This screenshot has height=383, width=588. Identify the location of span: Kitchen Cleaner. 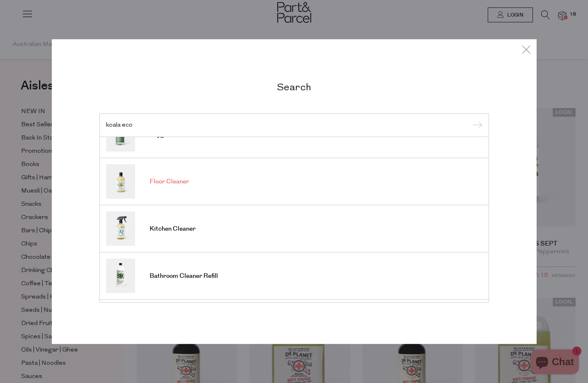
(172, 229).